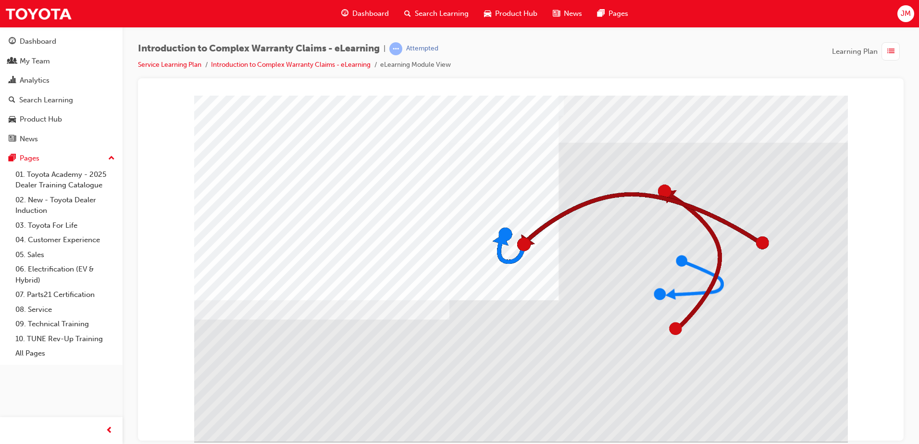 The height and width of the screenshot is (444, 919). What do you see at coordinates (291, 64) in the screenshot?
I see `a: Introduction to Complex Warranty Claims - eLearning` at bounding box center [291, 64].